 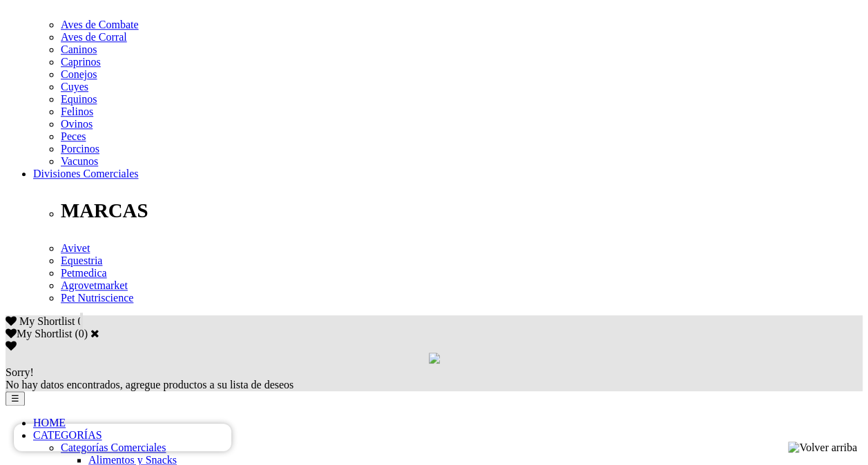 I want to click on span: Aves de Combate, so click(x=99, y=24).